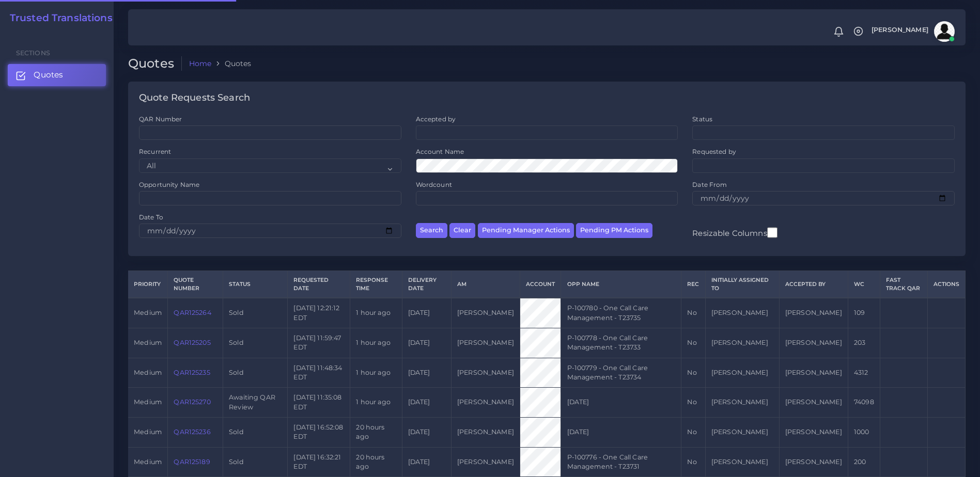 Image resolution: width=980 pixels, height=477 pixels. Describe the element at coordinates (903, 285) in the screenshot. I see `th: Fast Track QAR` at that location.